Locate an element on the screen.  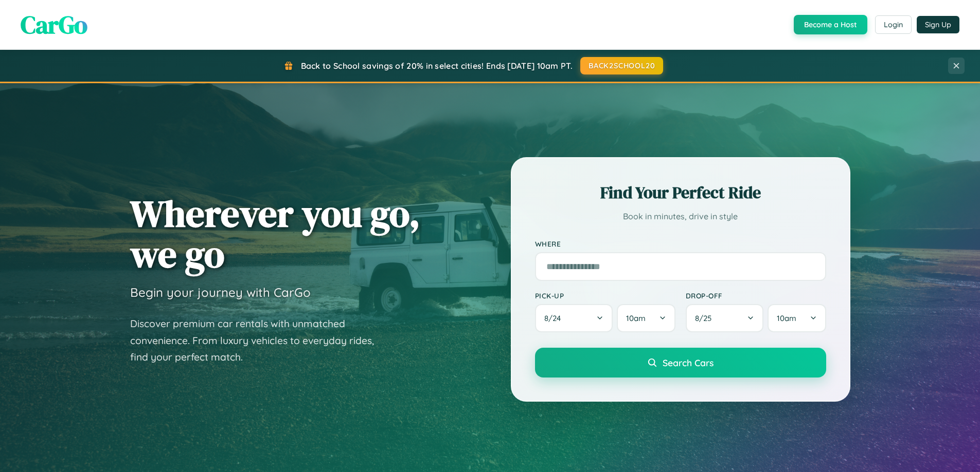
span: CarGo is located at coordinates (54, 24).